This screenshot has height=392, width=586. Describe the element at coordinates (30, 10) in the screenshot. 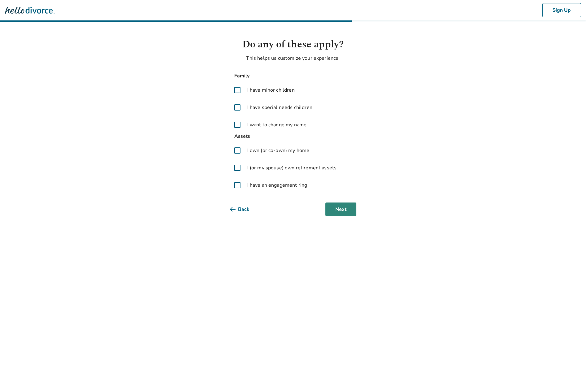

I see `img: Hello Divorce Logo` at that location.